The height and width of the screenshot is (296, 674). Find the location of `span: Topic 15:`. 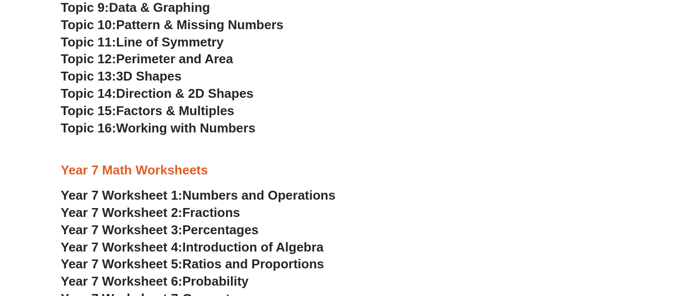

span: Topic 15: is located at coordinates (88, 111).